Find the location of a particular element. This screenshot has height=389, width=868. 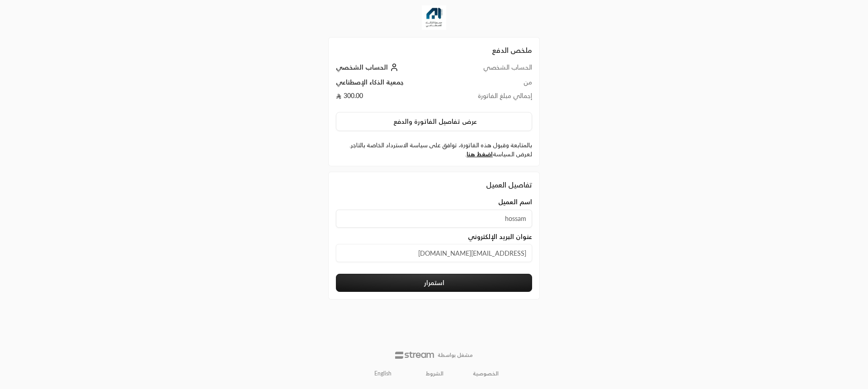

span: اسم العميل is located at coordinates (515, 202).